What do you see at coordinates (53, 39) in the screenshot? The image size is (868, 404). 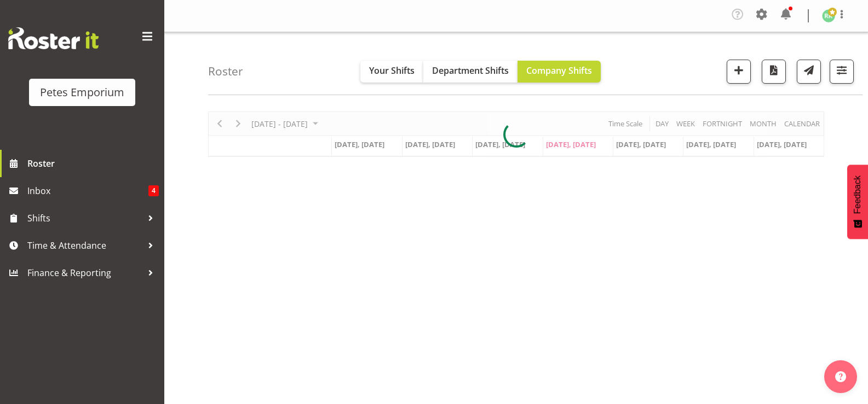 I see `img: Rosterit website logo` at bounding box center [53, 39].